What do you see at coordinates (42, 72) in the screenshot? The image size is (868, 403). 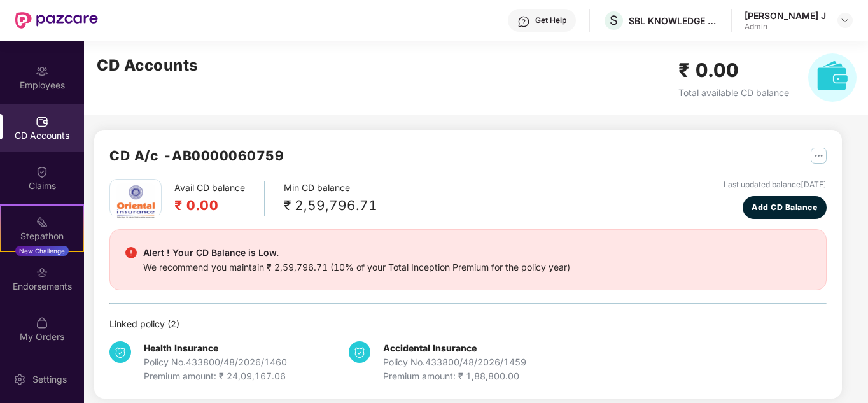 I see `img: svg+xml;base64,PHN2ZyBpZD0iRW1wbG95ZWVzIiB4bWxucz0iaHR0cDovL3d3dy53My5vcmcvMjAwMC9zdmciIHdpZHRoPS...` at bounding box center [42, 72].